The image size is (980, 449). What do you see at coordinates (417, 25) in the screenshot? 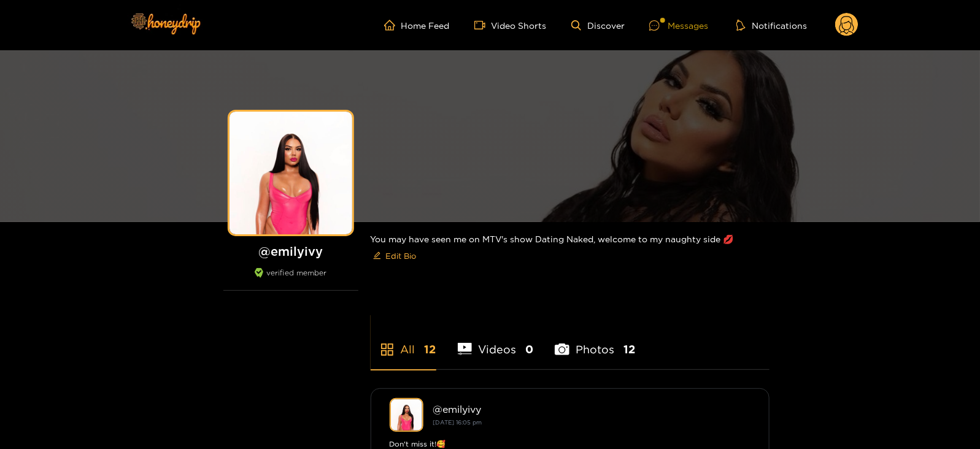
I see `a: Home Feed` at bounding box center [417, 25].